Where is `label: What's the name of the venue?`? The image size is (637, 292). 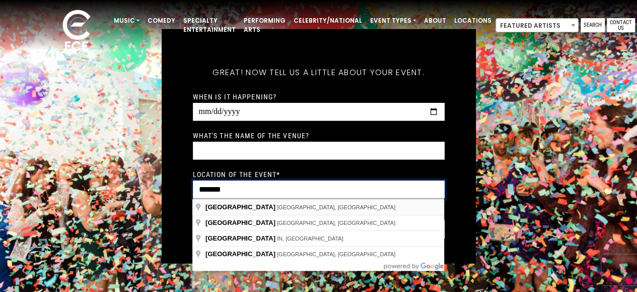 label: What's the name of the venue? is located at coordinates (251, 135).